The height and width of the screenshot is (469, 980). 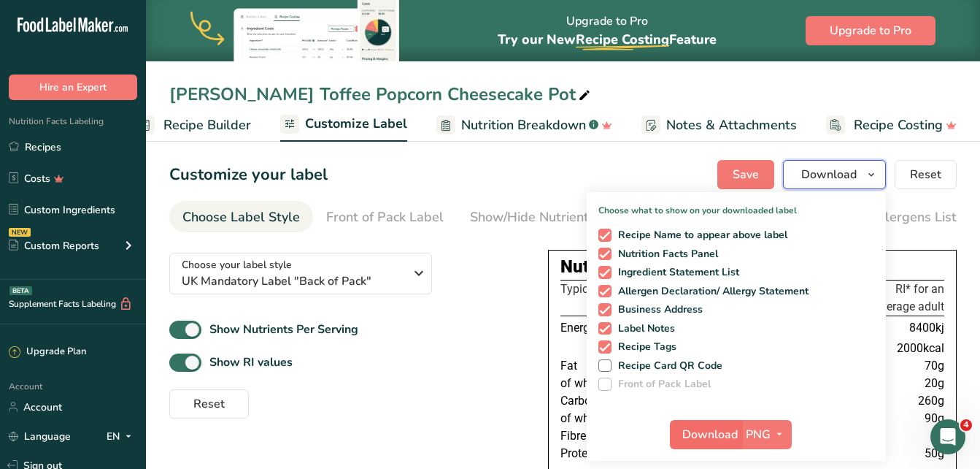 I want to click on td: of which sugars, so click(x=610, y=418).